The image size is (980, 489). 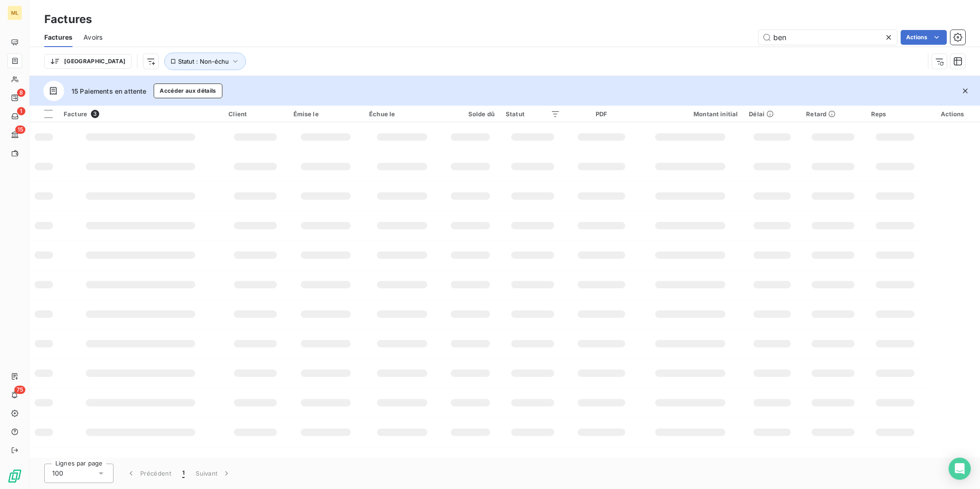 What do you see at coordinates (148, 473) in the screenshot?
I see `button: Précédent` at bounding box center [148, 473].